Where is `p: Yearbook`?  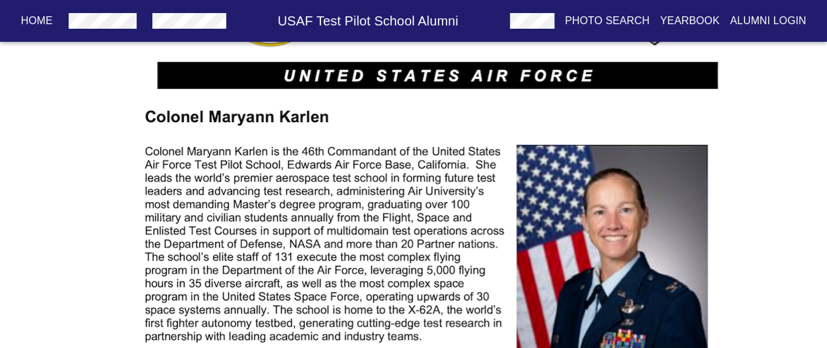
p: Yearbook is located at coordinates (689, 21).